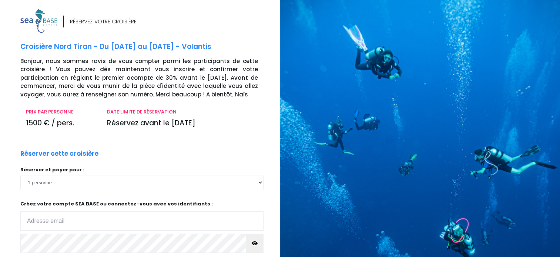  Describe the element at coordinates (61, 123) in the screenshot. I see `p: 1500 € / pers.` at that location.